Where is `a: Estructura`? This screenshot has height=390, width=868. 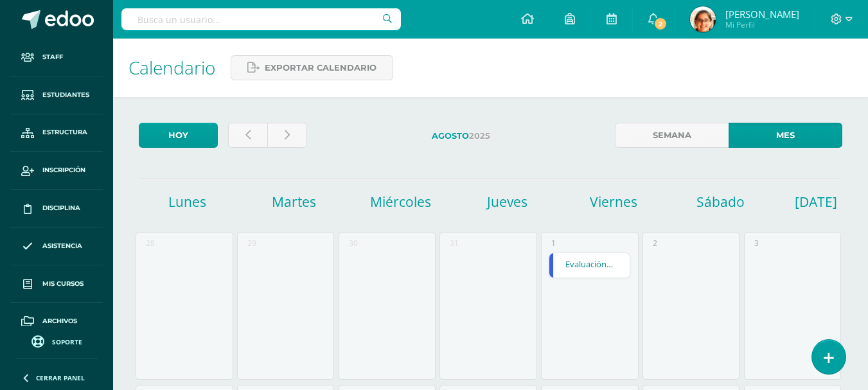
a: Estructura is located at coordinates (56, 133).